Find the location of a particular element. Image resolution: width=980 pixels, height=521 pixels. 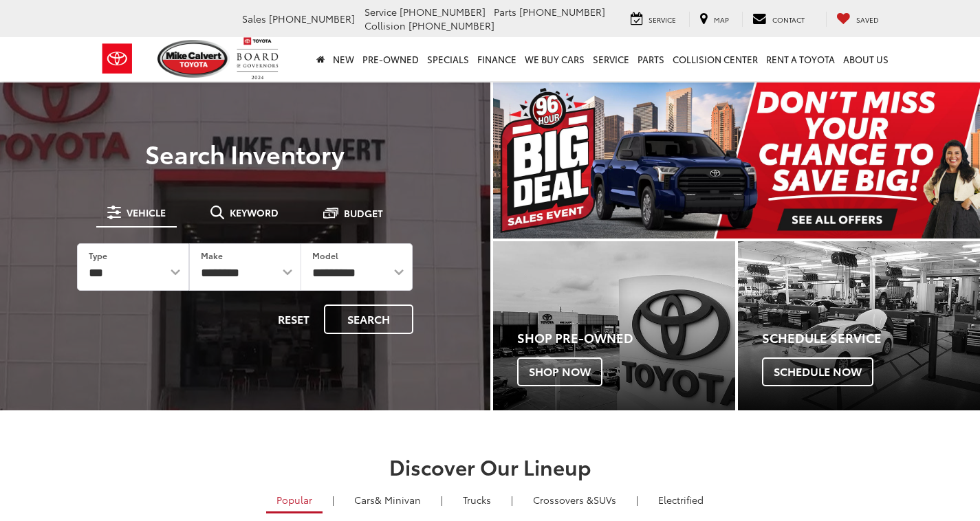

a: Finance is located at coordinates (496, 59).